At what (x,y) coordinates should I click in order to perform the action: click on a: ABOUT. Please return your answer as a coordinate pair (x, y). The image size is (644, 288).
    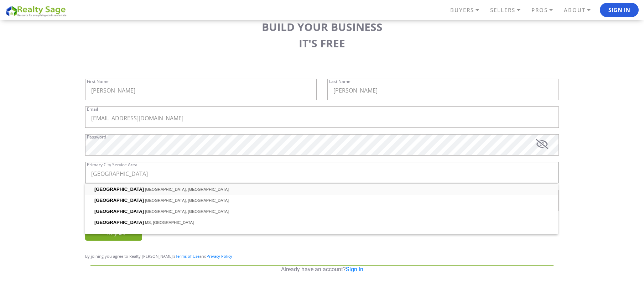
    Looking at the image, I should click on (581, 10).